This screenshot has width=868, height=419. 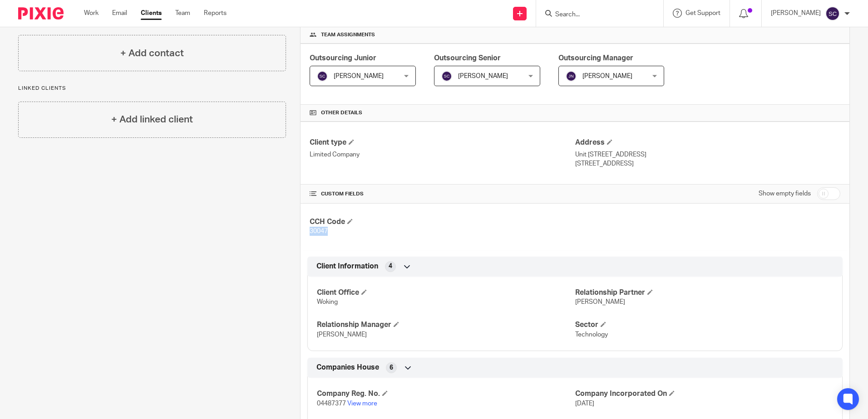 I want to click on span: Team assignments, so click(x=348, y=35).